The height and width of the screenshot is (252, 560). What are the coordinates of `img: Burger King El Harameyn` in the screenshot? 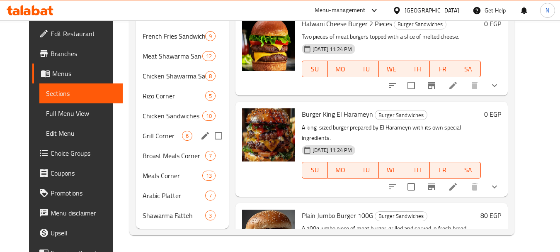 It's located at (269, 135).